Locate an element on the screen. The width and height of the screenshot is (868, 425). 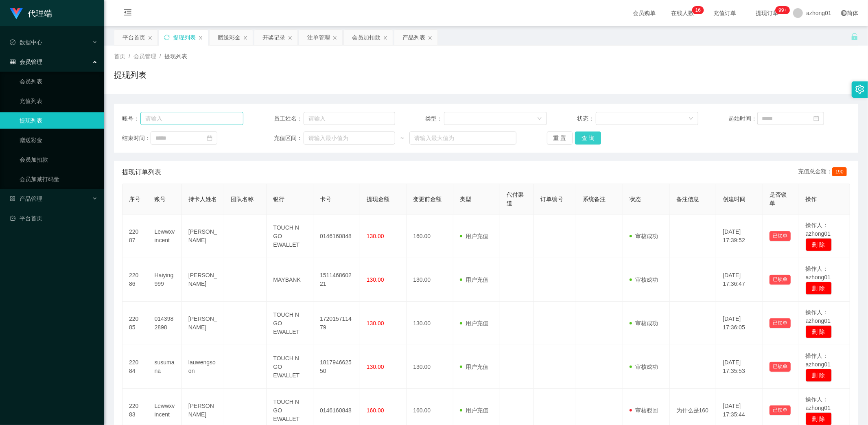
td: lauwengsoon is located at coordinates (203, 367).